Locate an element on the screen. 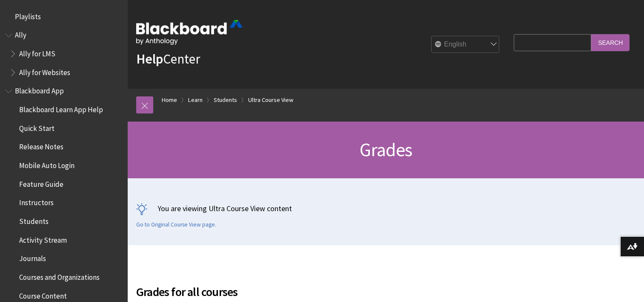 Image resolution: width=644 pixels, height=302 pixels. span: Mobile Auto Login is located at coordinates (47, 164).